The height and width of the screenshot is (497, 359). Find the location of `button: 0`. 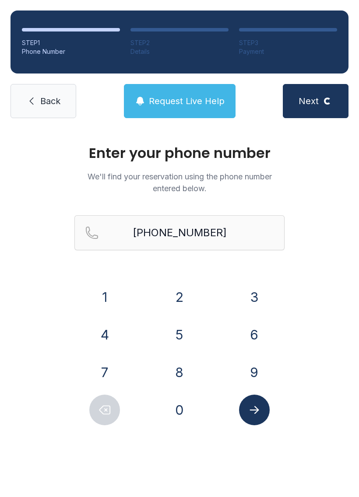

button: 0 is located at coordinates (179, 410).